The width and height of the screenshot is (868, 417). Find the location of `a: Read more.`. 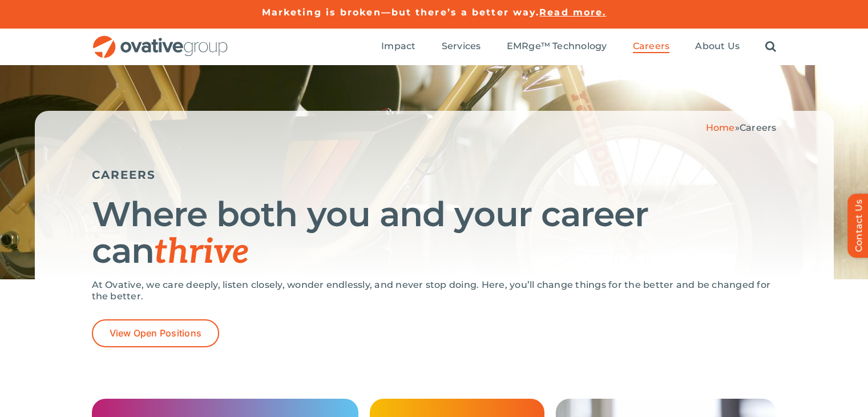

a: Read more. is located at coordinates (572, 12).